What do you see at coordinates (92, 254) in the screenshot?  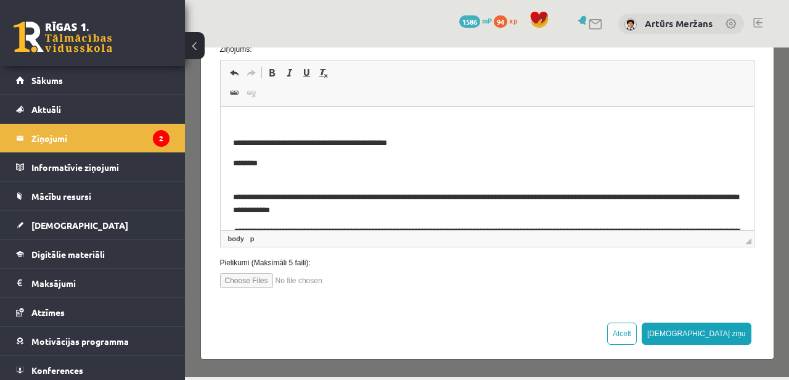 I see `a: Digitālie materiāli` at bounding box center [92, 254].